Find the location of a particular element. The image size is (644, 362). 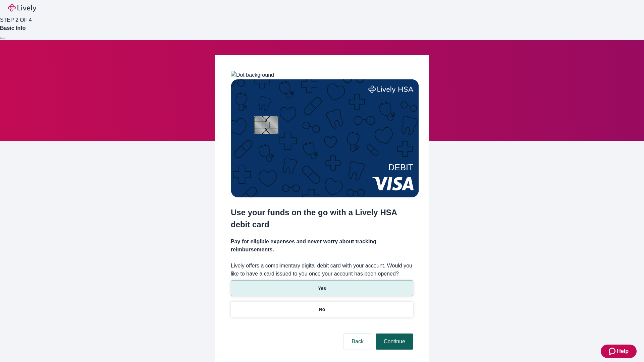

label: Lively offers a complimentary digital debit card with your account. Would you like to have a card... is located at coordinates (322, 270).